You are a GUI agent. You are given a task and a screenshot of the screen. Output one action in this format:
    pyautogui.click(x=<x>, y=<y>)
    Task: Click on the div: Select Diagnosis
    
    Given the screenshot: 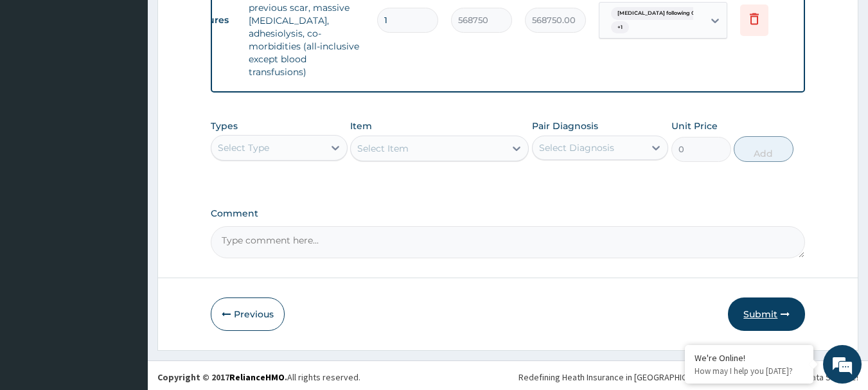 What is the action you would take?
    pyautogui.click(x=576, y=148)
    